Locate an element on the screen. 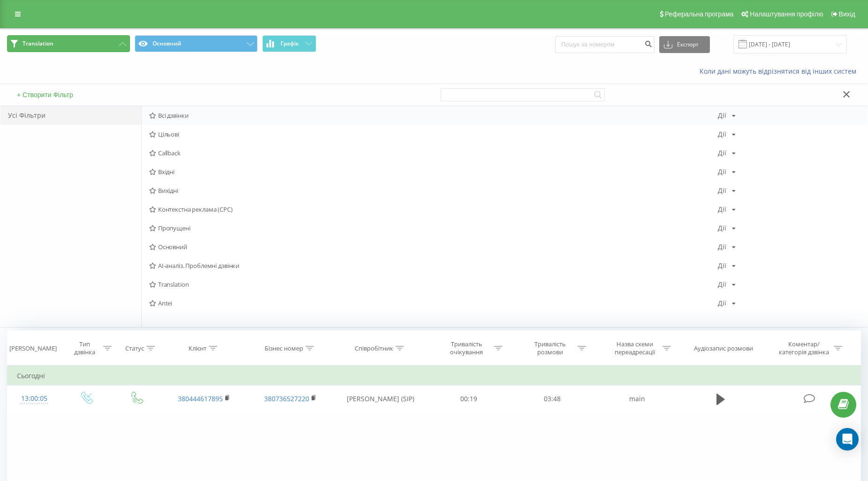  div: Тип дзвінка is located at coordinates (85, 348).